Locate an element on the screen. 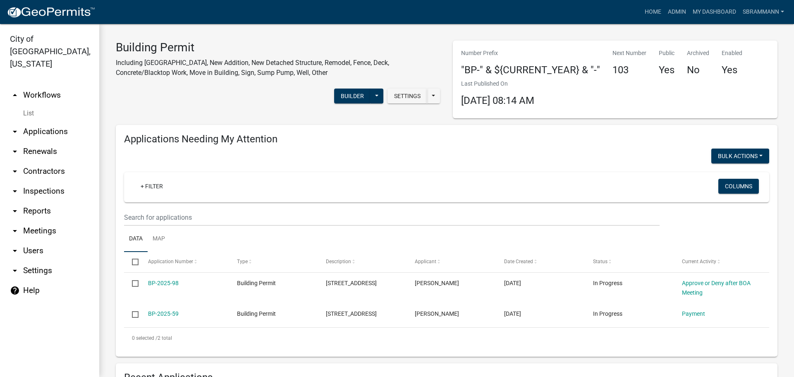 The image size is (794, 377). p: Archived is located at coordinates (698, 53).